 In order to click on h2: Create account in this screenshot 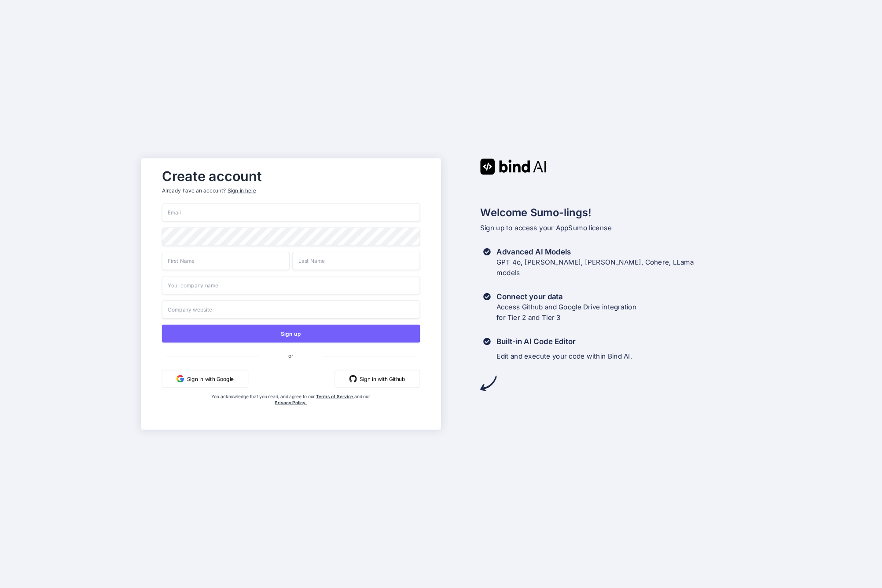, I will do `click(291, 177)`.